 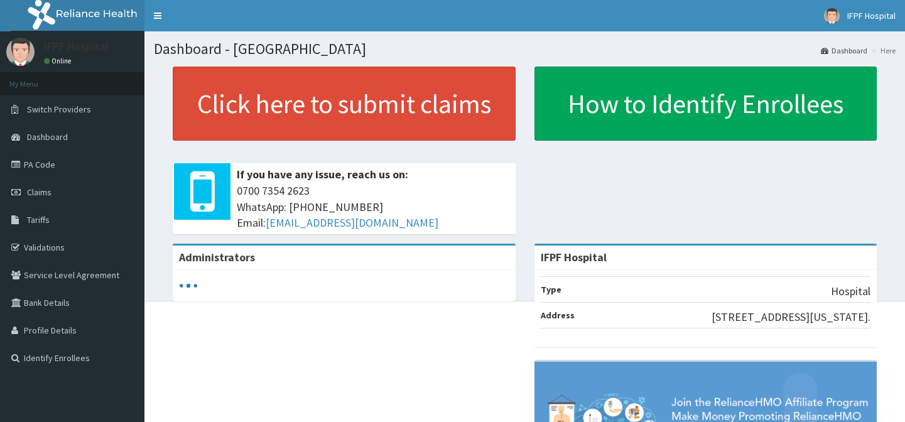 What do you see at coordinates (59, 61) in the screenshot?
I see `a: Online` at bounding box center [59, 61].